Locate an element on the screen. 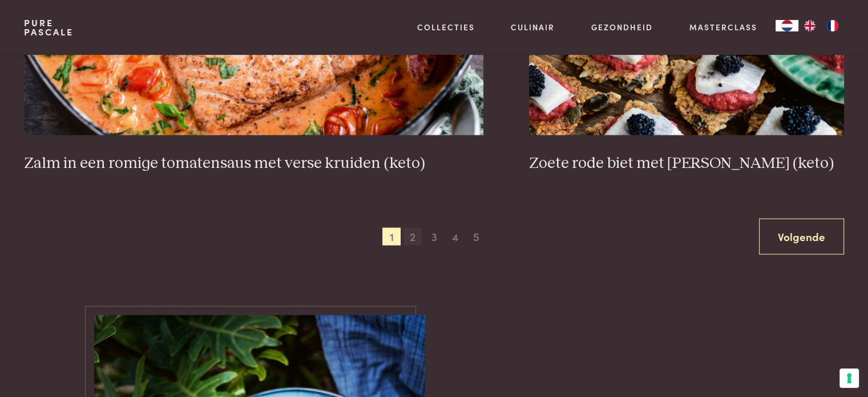  a: NL is located at coordinates (787, 26).